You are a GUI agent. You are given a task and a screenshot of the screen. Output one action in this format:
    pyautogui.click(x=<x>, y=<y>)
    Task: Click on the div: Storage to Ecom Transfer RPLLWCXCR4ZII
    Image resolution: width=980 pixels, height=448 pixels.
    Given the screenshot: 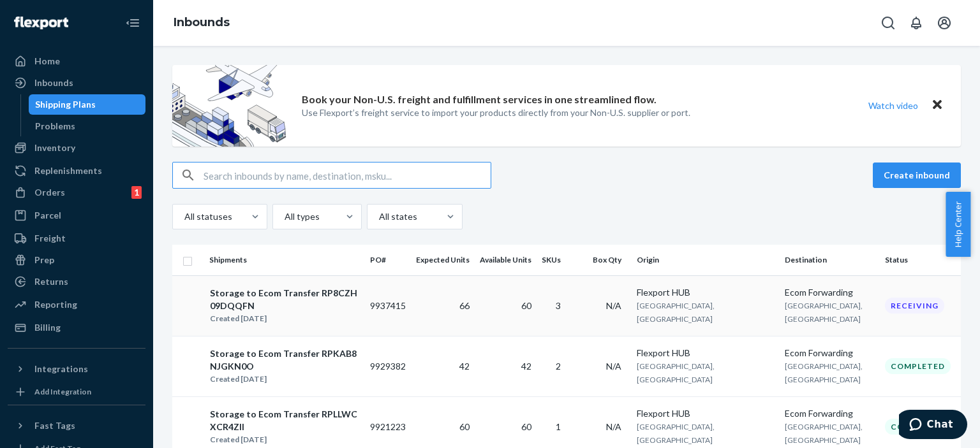 What is the action you would take?
    pyautogui.click(x=285, y=421)
    